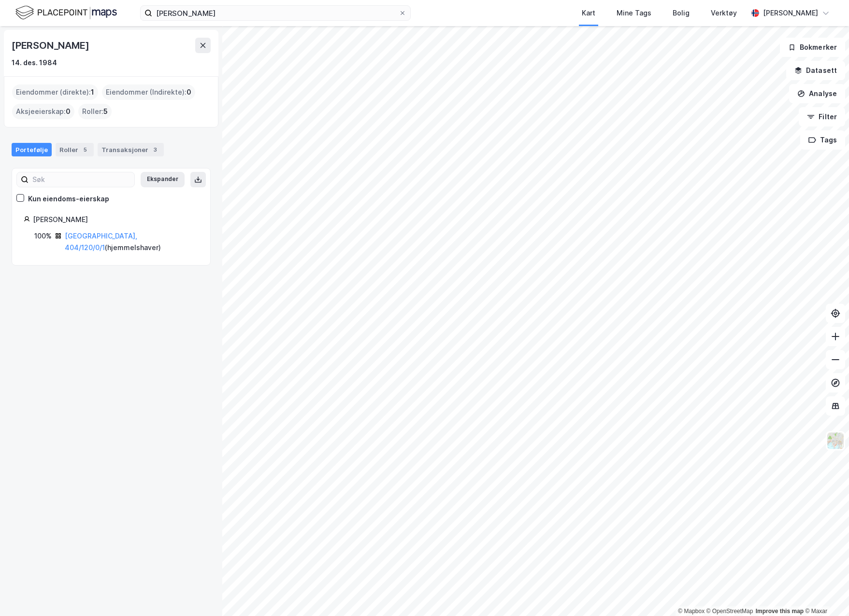 The width and height of the screenshot is (849, 616). Describe the element at coordinates (825, 593) in the screenshot. I see `div: Chat Widget` at that location.